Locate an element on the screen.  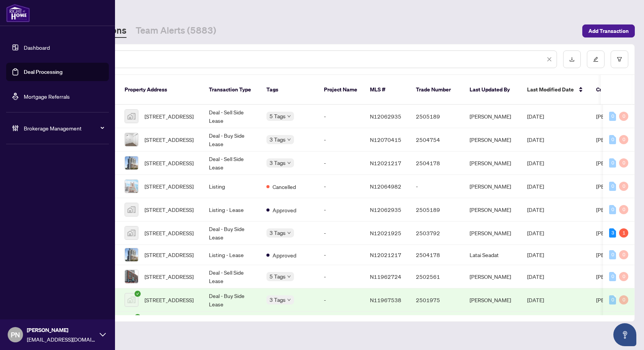
span: N12021925 is located at coordinates (385, 233).